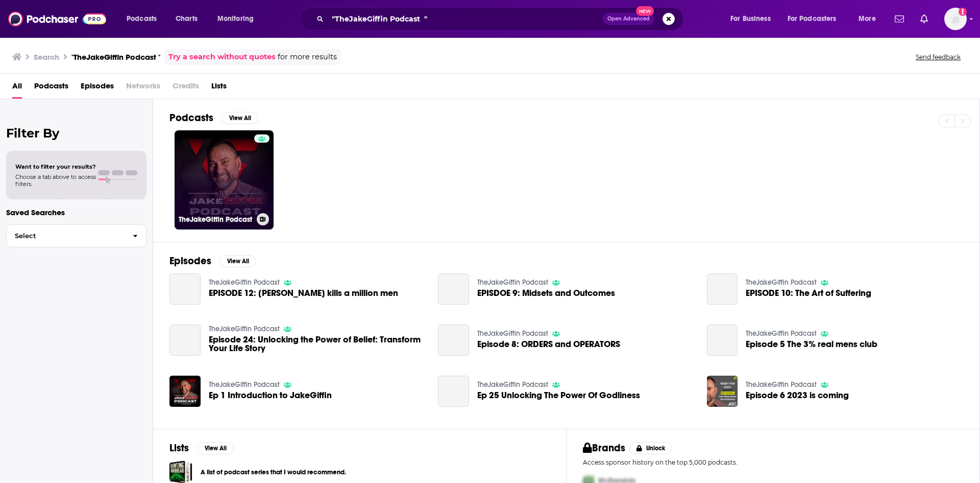 This screenshot has width=980, height=483. I want to click on span: Choose a tab above to access filters., so click(56, 181).